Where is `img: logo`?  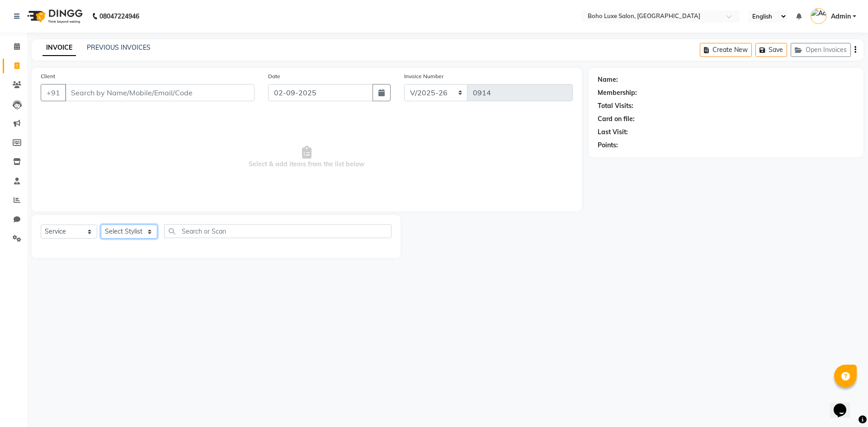
img: logo is located at coordinates (54, 16).